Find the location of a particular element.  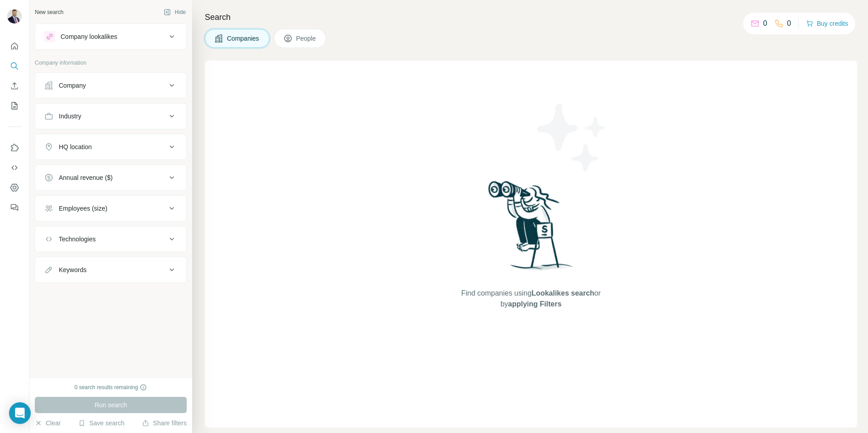

div: 0 search results remaining is located at coordinates (111, 387).